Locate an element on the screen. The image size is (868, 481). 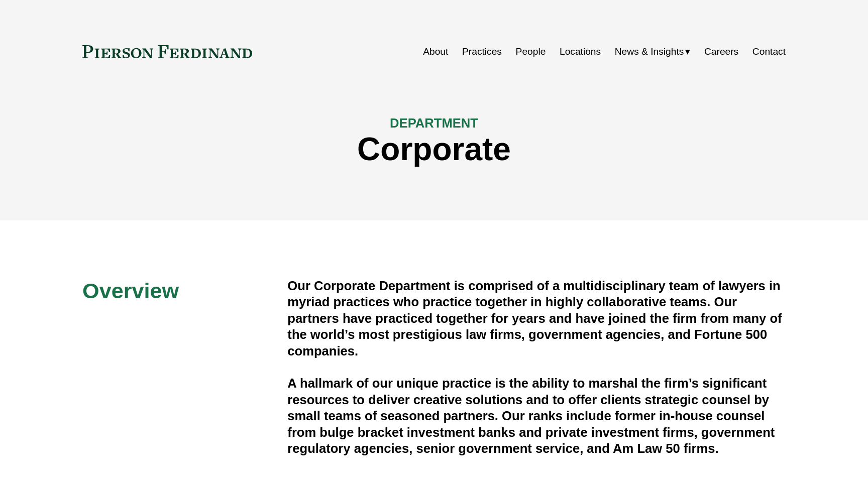
a: Contact is located at coordinates (769, 52).